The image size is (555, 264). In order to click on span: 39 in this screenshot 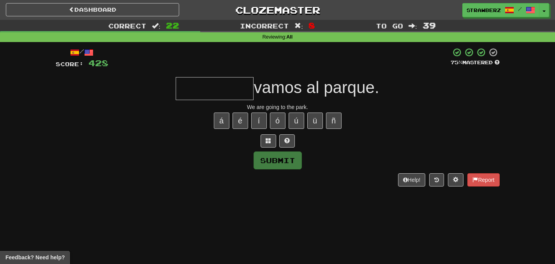, I will do `click(429, 25)`.